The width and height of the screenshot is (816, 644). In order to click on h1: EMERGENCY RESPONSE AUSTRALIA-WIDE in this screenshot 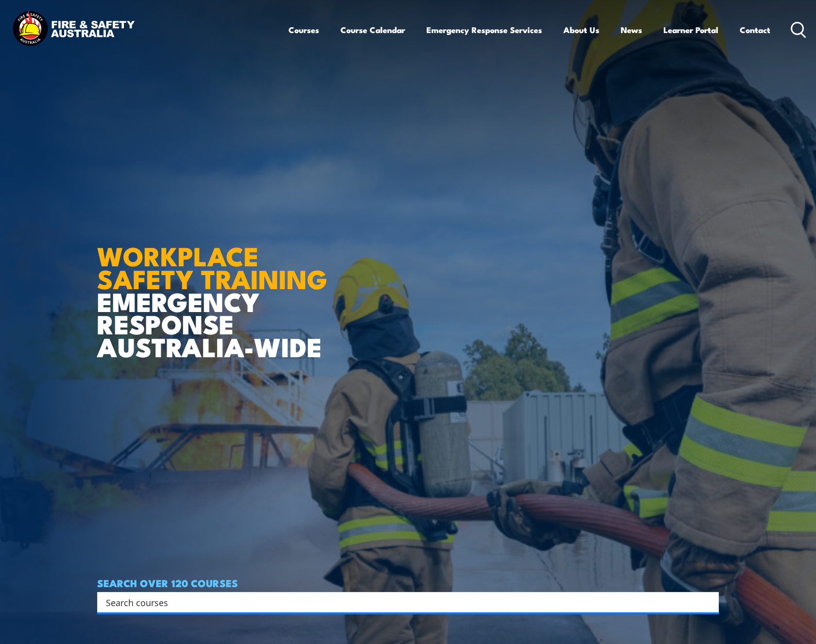, I will do `click(216, 288)`.